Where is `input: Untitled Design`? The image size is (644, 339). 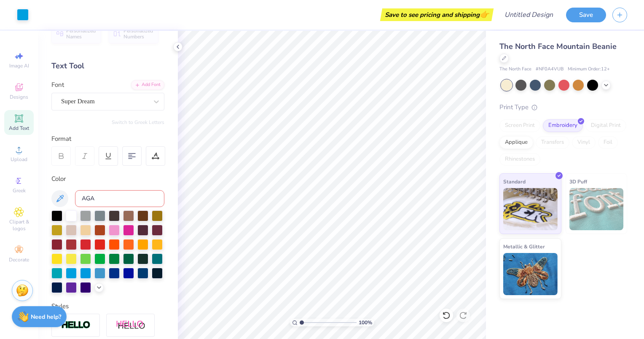 input: Untitled Design is located at coordinates (528, 15).